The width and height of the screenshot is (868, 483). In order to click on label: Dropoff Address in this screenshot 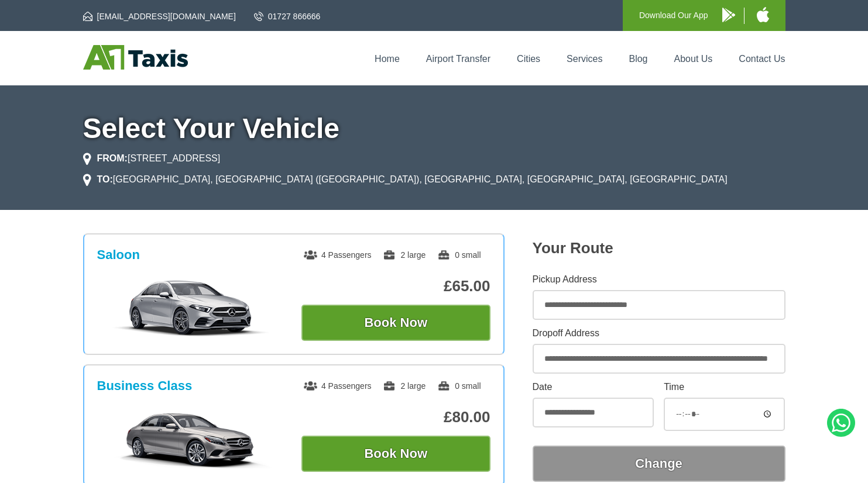, I will do `click(659, 333)`.